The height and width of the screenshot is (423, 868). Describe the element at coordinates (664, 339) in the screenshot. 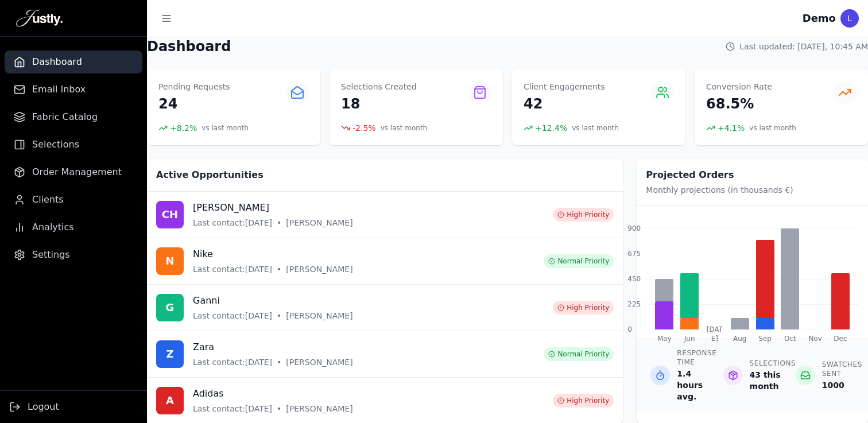

I see `div: May` at that location.